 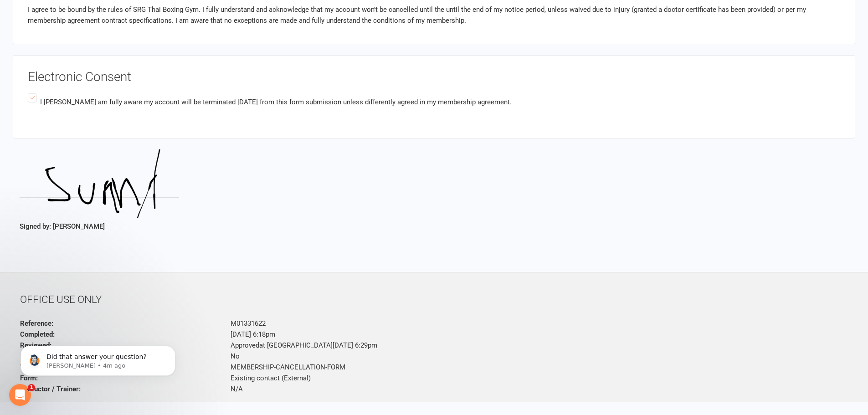 What do you see at coordinates (329, 389) in the screenshot?
I see `p: N/A` at bounding box center [329, 389].